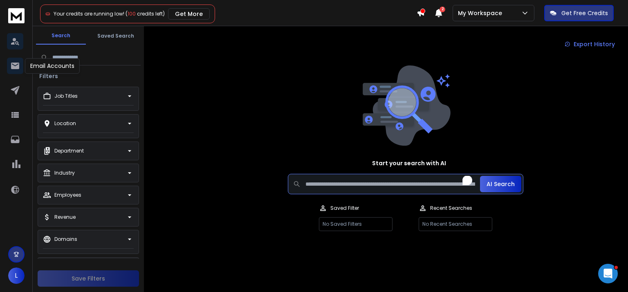  Describe the element at coordinates (589, 44) in the screenshot. I see `a: Export History` at that location.